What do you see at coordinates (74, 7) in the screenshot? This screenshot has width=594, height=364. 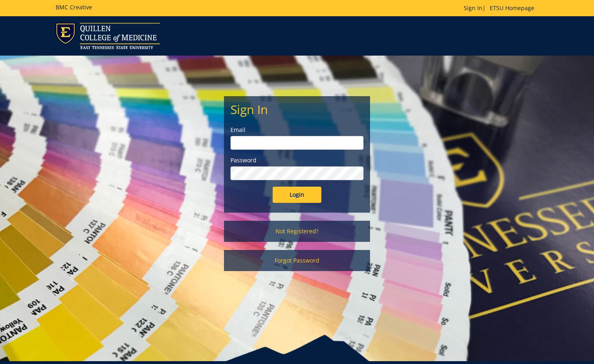 I see `h5: BMC Creative` at bounding box center [74, 7].